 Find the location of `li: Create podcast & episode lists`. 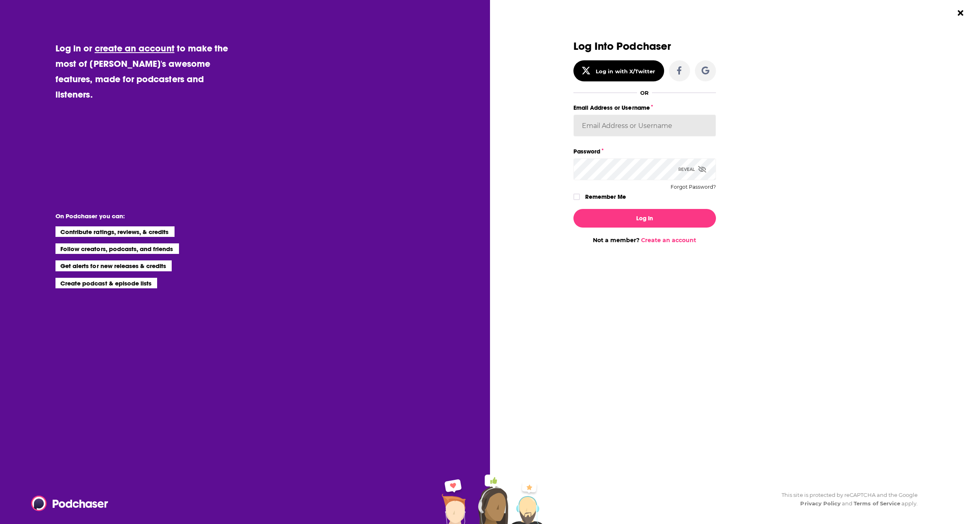

li: Create podcast & episode lists is located at coordinates (106, 283).